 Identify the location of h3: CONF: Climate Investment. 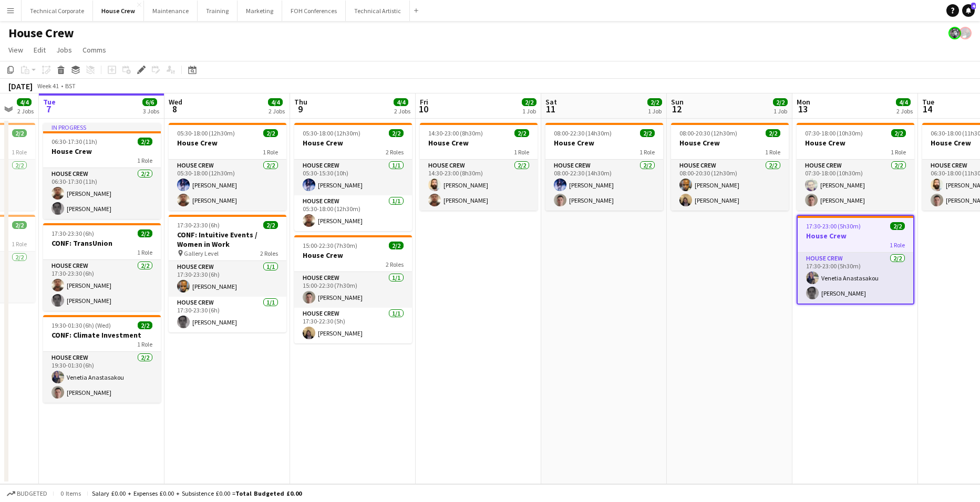
(102, 335).